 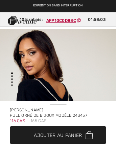 What do you see at coordinates (22, 21) in the screenshot?
I see `a: 1ère Avenue` at bounding box center [22, 21].